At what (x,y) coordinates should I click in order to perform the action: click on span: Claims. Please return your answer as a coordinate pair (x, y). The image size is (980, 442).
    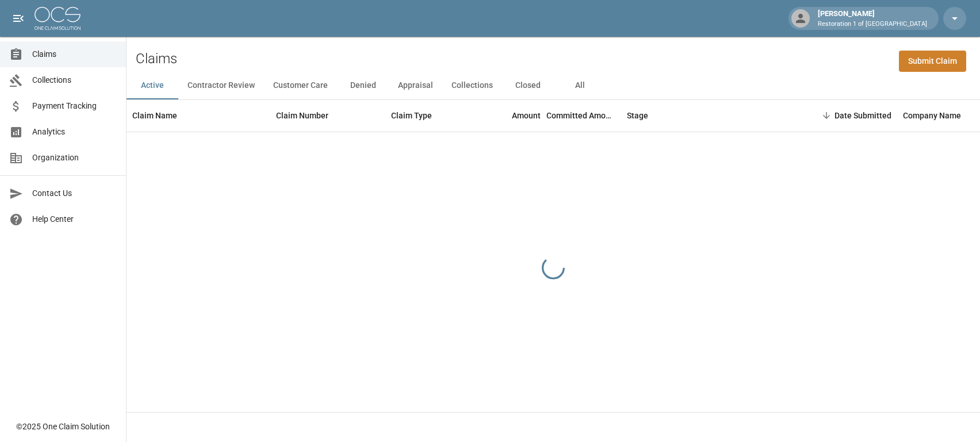
    Looking at the image, I should click on (74, 54).